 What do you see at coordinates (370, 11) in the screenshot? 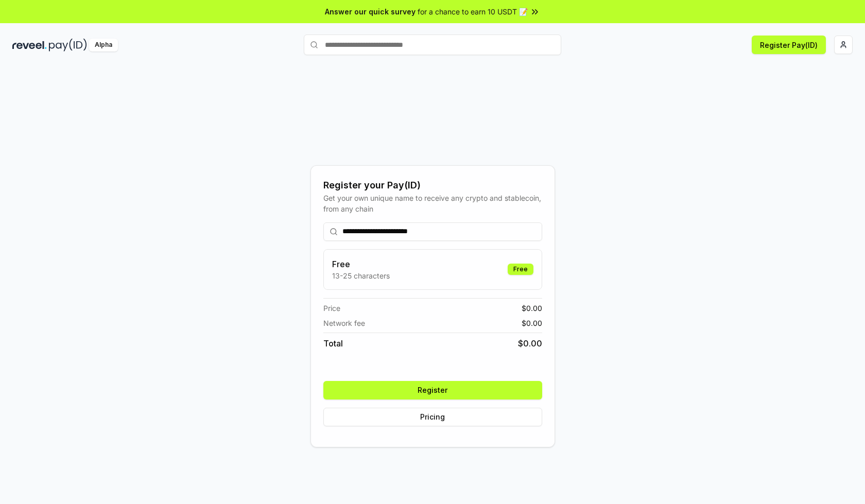
I see `span: Answer our quick survey` at bounding box center [370, 11].